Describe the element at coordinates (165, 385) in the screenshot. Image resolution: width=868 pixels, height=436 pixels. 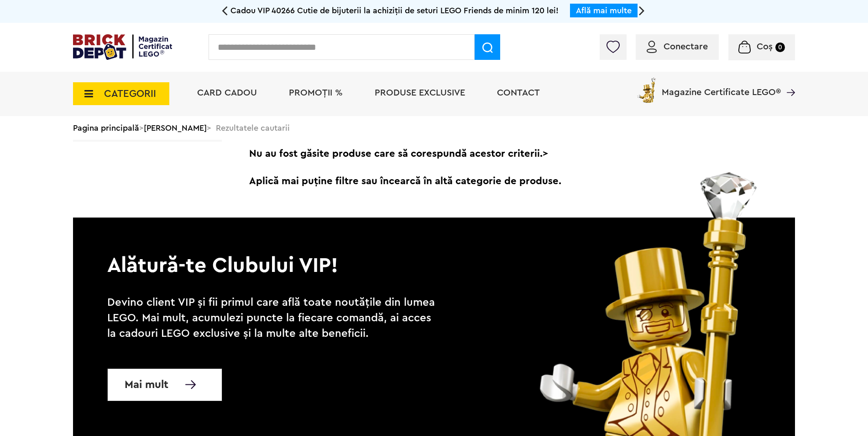
I see `a: Mai mult` at that location.